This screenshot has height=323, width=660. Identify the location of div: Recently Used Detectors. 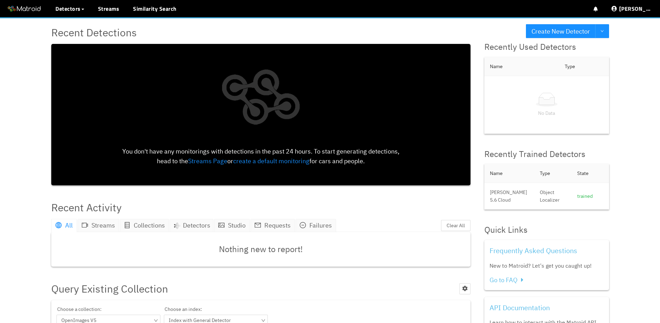
(547, 47).